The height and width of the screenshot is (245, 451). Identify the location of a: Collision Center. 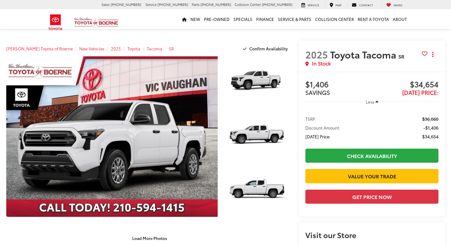
(334, 19).